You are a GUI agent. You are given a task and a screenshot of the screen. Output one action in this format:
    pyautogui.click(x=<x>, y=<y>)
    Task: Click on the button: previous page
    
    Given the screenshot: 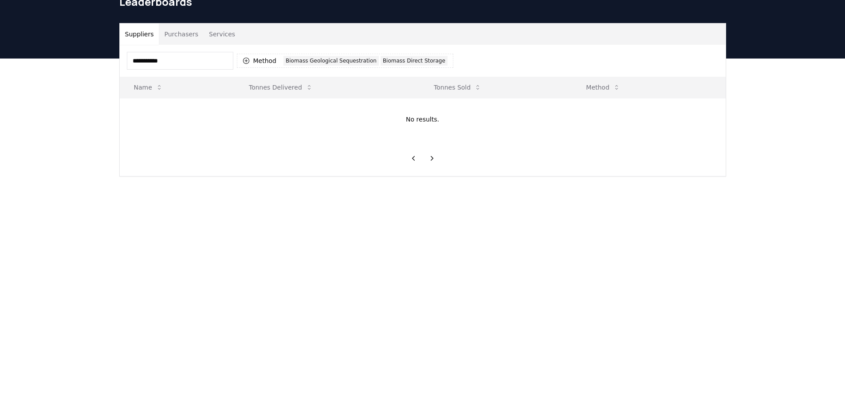 What is the action you would take?
    pyautogui.click(x=414, y=158)
    